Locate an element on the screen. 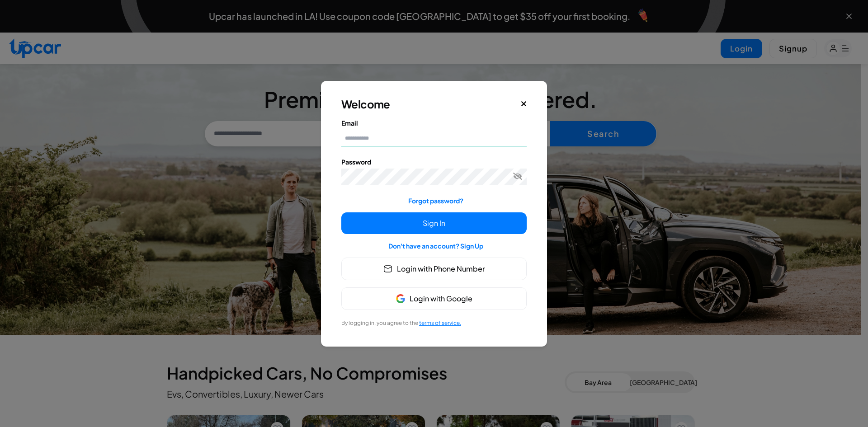 This screenshot has height=427, width=868. button: Login with Google is located at coordinates (434, 298).